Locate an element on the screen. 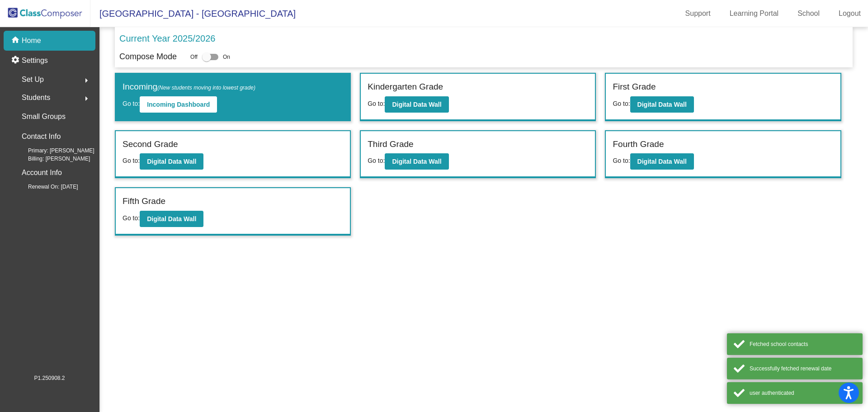  mat-icon: settings is located at coordinates (16, 60).